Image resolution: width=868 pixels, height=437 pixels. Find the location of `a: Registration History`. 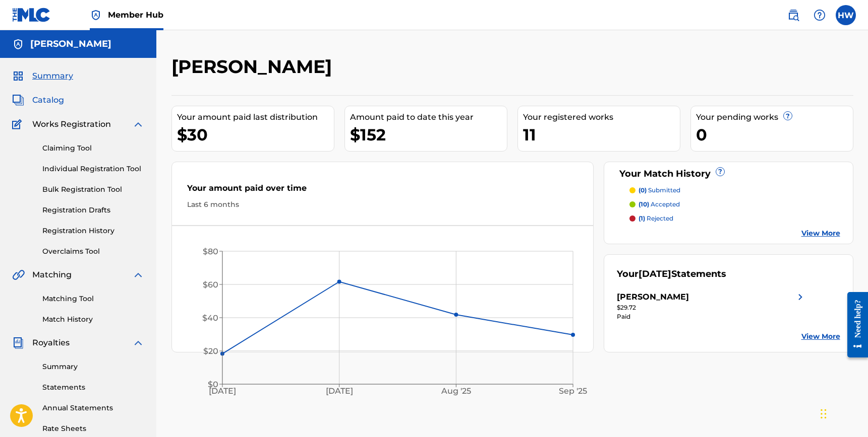

a: Registration History is located at coordinates (93, 231).